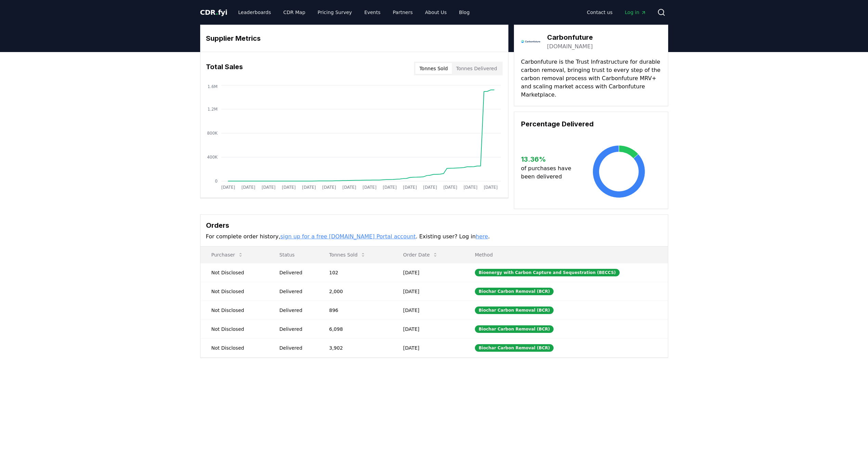 This screenshot has width=868, height=450. What do you see at coordinates (477, 69) in the screenshot?
I see `button: Tonnes Delivered` at bounding box center [477, 69].